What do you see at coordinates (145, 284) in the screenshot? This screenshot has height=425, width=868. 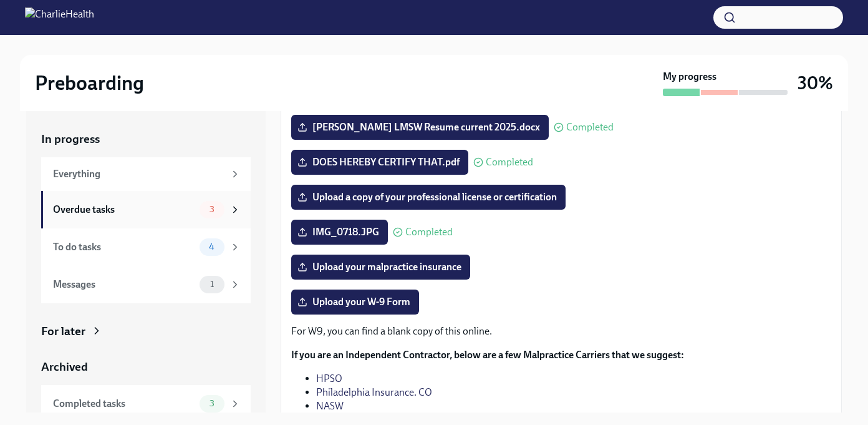 I see `a: Messages1` at bounding box center [145, 284].